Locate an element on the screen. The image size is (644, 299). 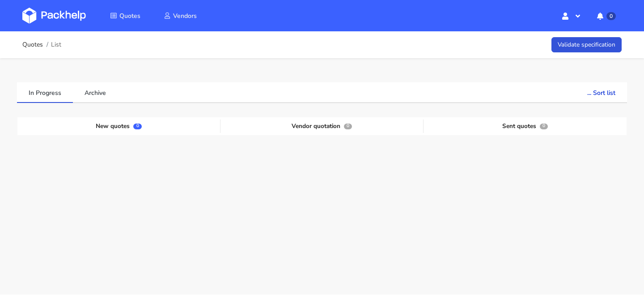
a: Archive is located at coordinates (95, 92).